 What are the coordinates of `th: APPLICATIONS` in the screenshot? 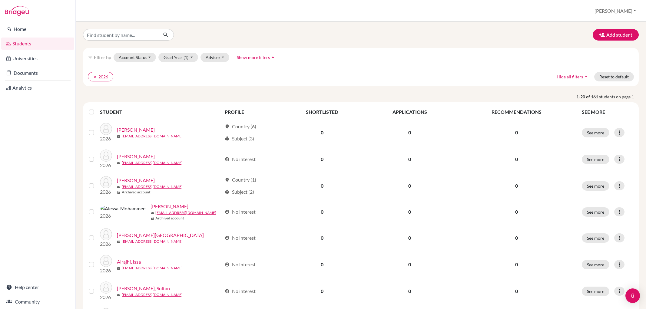 It's located at (410, 112).